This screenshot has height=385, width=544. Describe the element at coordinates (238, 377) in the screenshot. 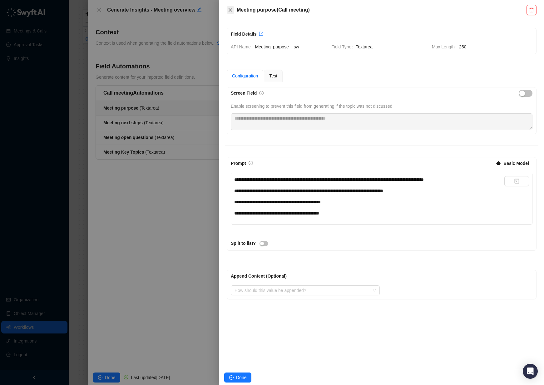

I see `button: Done` at that location.